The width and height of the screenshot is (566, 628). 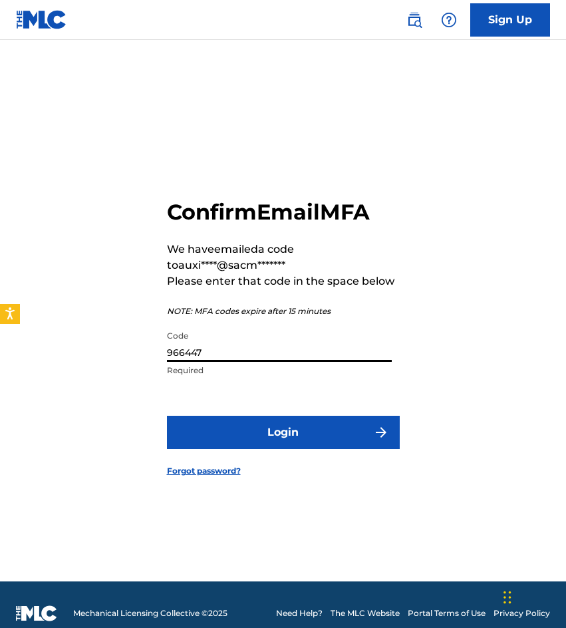 I want to click on p: Required, so click(x=280, y=371).